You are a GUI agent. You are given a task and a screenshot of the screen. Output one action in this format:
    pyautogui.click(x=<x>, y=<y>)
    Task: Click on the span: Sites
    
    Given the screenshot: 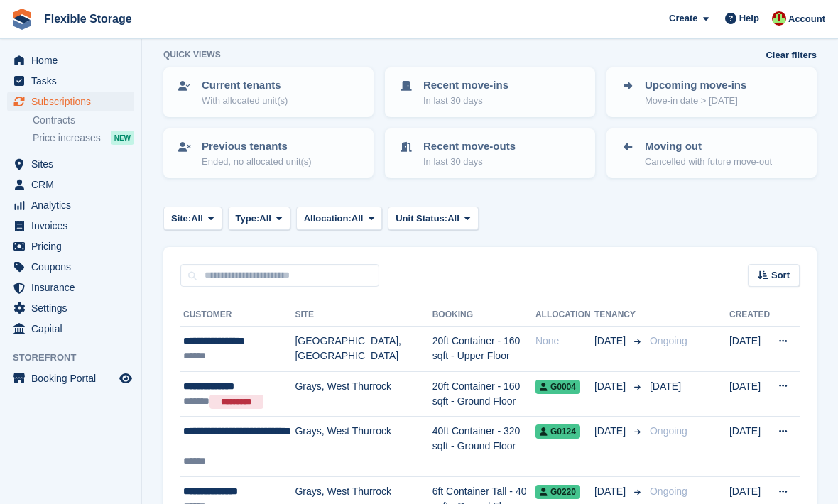 What is the action you would take?
    pyautogui.click(x=74, y=164)
    